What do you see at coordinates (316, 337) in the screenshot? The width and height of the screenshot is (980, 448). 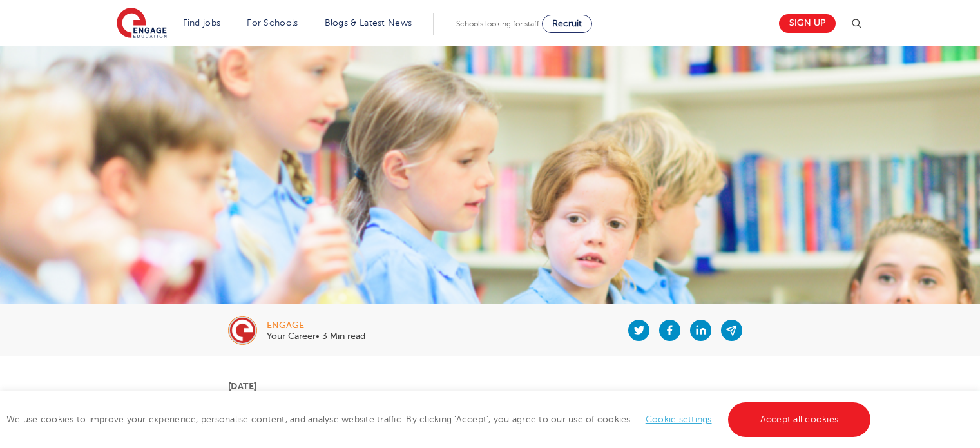 I see `p: Your Career• 3 Min read` at bounding box center [316, 337].